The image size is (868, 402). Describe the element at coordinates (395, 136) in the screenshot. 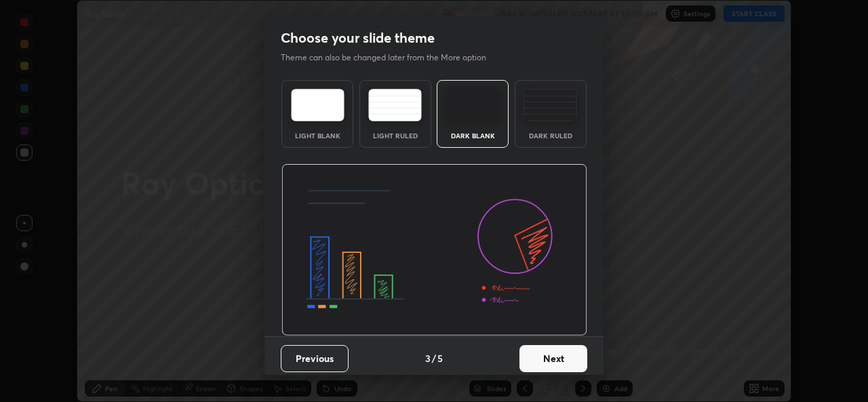

I see `div: Light Ruled` at that location.